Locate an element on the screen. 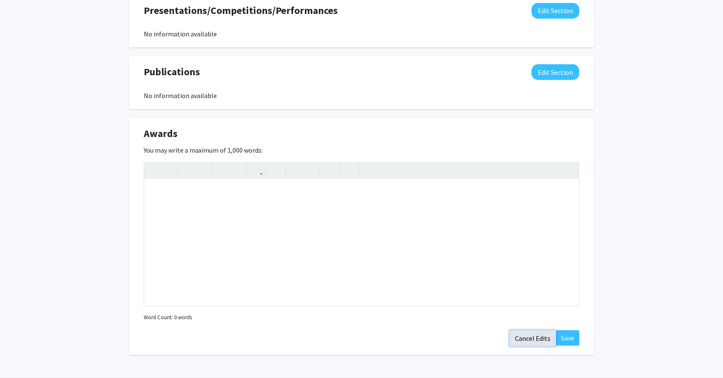  button: Link is located at coordinates (256, 170).